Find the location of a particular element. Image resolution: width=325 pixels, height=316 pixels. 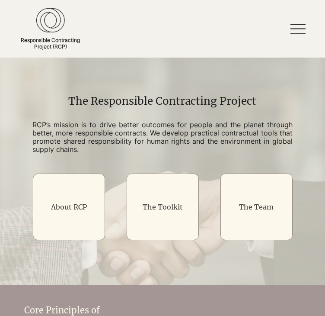

a: The Team is located at coordinates (256, 207).